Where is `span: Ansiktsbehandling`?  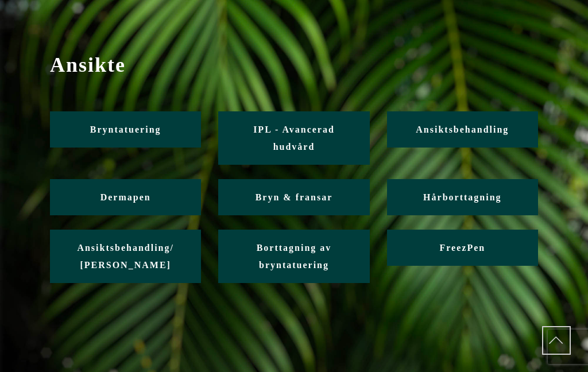
span: Ansiktsbehandling is located at coordinates (462, 129).